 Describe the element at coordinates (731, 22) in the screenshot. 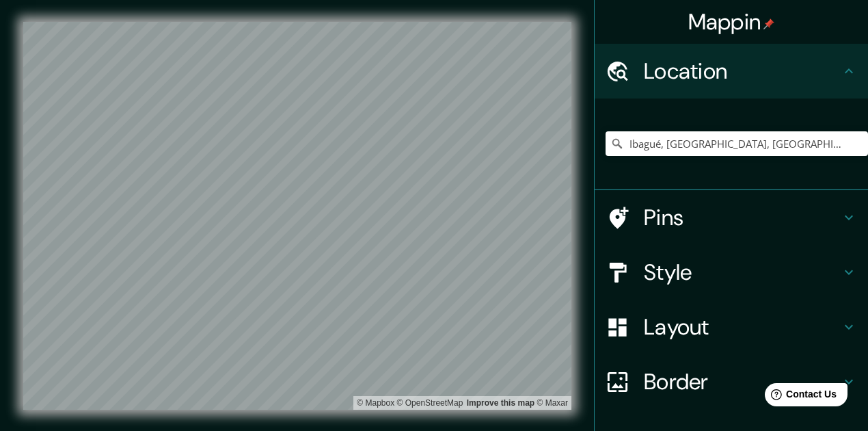

I see `h4: Mappin` at that location.